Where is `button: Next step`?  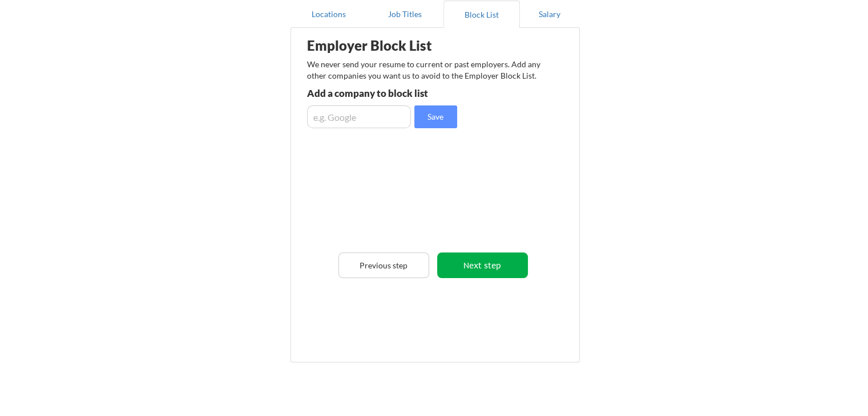 button: Next step is located at coordinates (482, 265).